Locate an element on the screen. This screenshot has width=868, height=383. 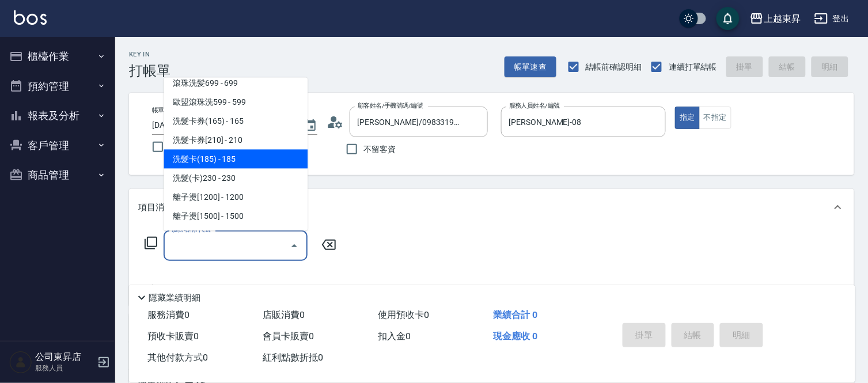
button: 不指定 is located at coordinates (715, 117).